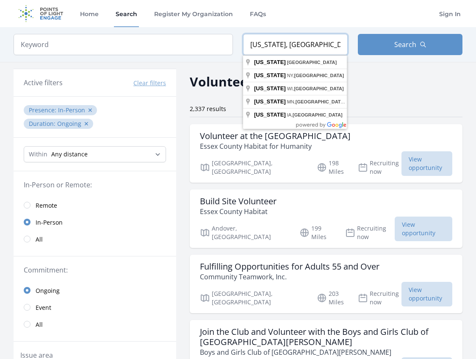 Image resolution: width=476 pixels, height=359 pixels. Describe the element at coordinates (332, 298) in the screenshot. I see `p: 203 Miles` at that location.